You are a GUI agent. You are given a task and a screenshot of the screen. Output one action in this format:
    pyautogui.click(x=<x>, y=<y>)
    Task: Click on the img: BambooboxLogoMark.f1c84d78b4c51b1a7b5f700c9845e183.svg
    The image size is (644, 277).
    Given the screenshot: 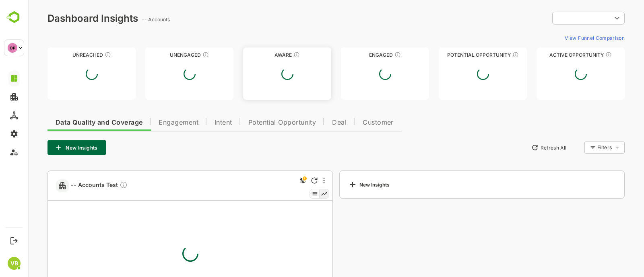 What is the action you would take?
    pyautogui.click(x=14, y=17)
    